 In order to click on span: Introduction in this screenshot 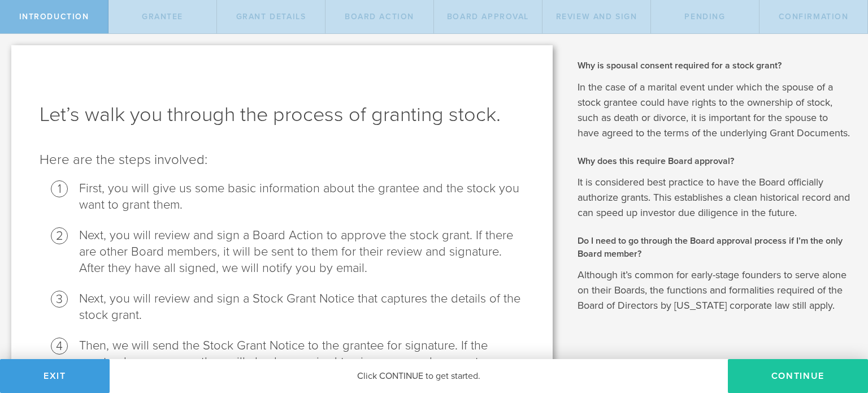, I will do `click(55, 16)`.